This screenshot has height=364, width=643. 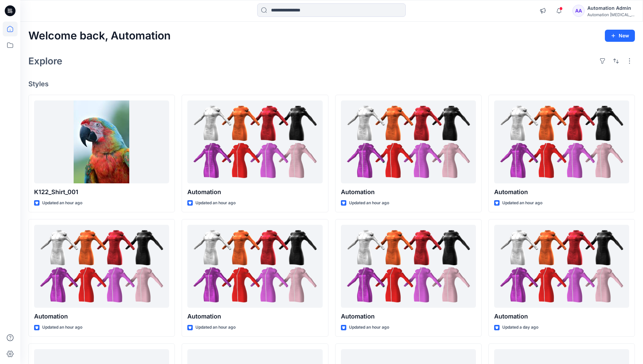 What do you see at coordinates (520, 327) in the screenshot?
I see `p: Updated a day ago` at bounding box center [520, 327].